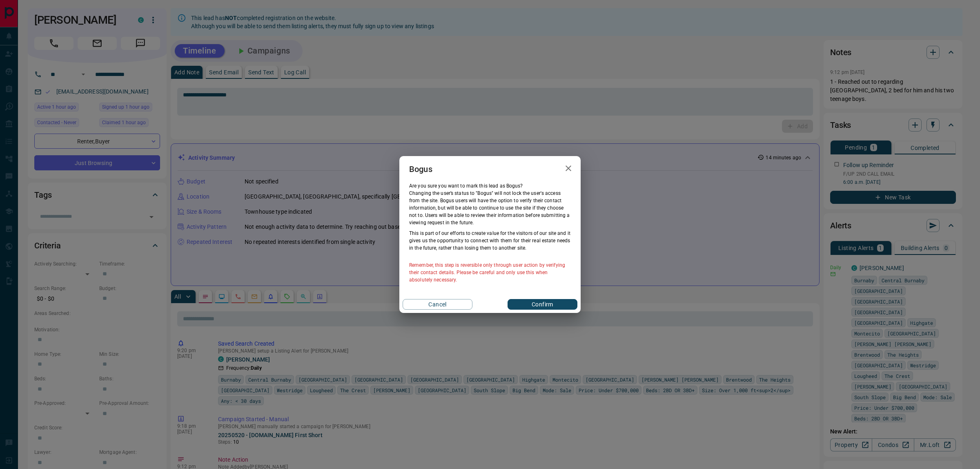 The height and width of the screenshot is (469, 980). I want to click on button: Confirm, so click(542, 304).